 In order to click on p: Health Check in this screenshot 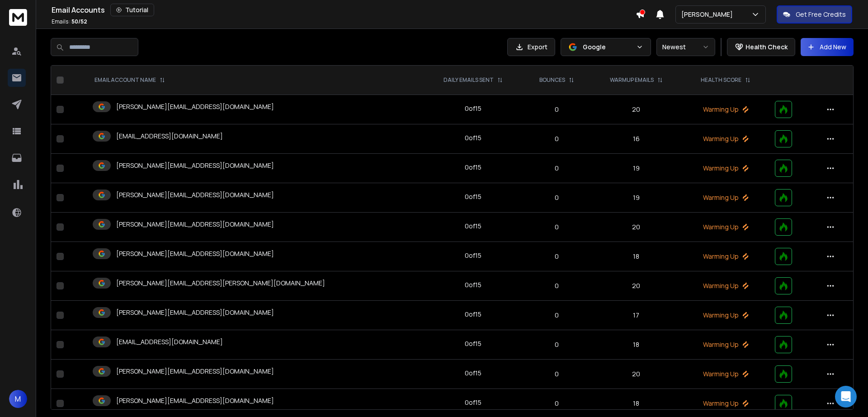, I will do `click(767, 47)`.